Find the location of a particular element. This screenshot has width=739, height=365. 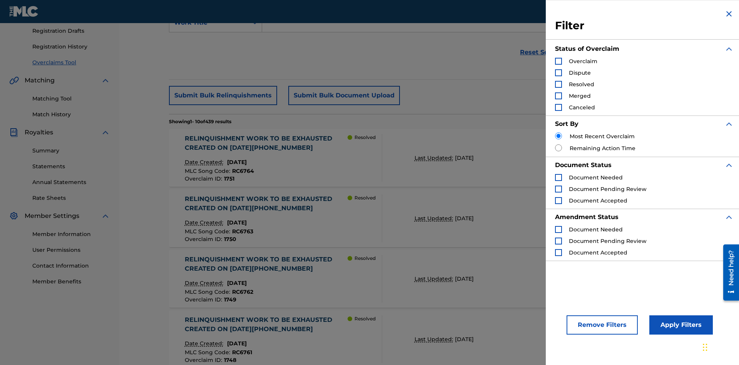

img: Member Settings is located at coordinates (14, 216).